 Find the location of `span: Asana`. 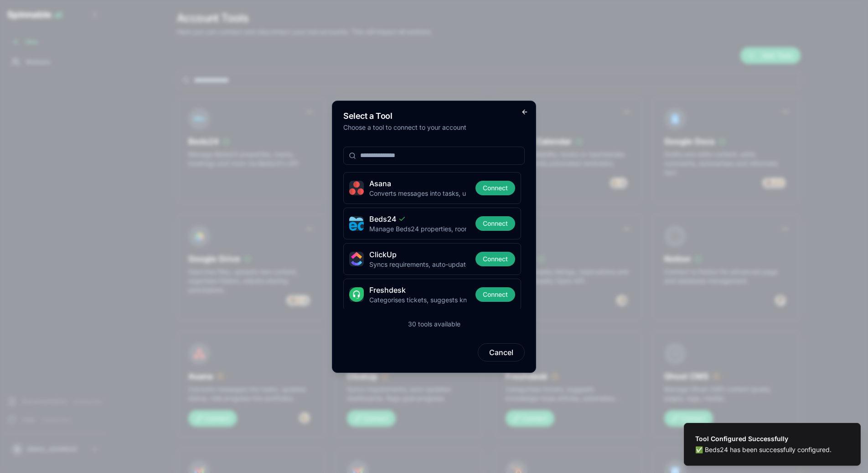

span: Asana is located at coordinates (380, 183).